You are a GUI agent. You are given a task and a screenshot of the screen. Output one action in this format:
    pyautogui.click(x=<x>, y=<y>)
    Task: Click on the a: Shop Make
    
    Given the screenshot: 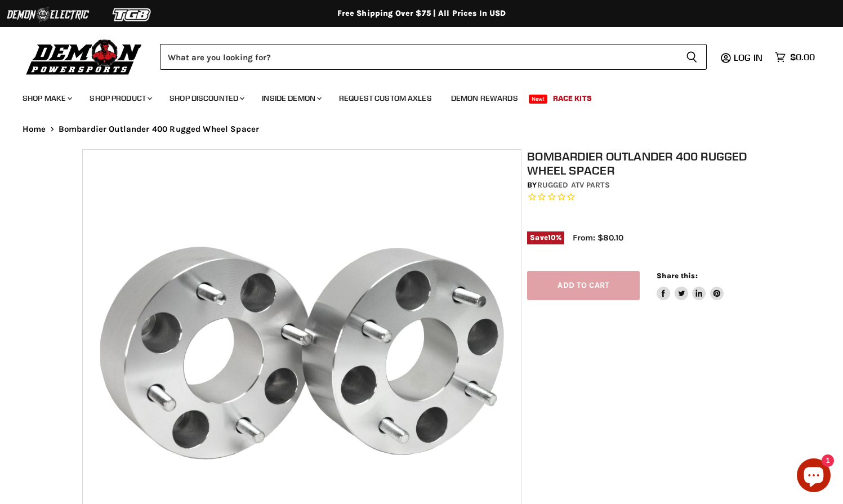 What is the action you would take?
    pyautogui.click(x=46, y=98)
    